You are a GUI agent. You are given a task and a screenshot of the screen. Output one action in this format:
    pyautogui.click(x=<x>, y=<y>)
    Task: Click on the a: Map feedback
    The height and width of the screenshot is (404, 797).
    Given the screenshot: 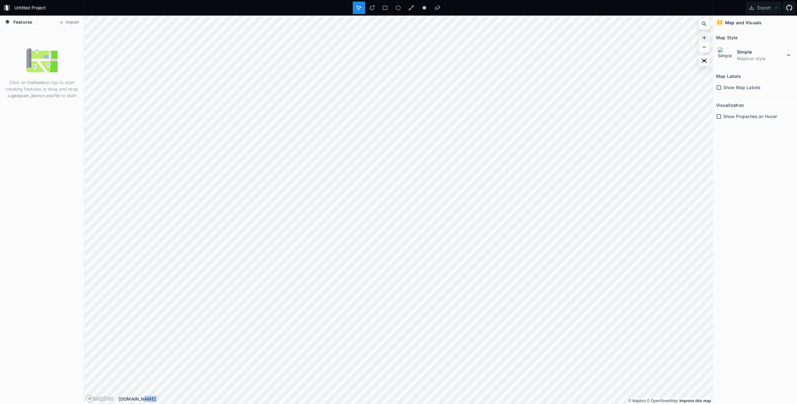 What is the action you would take?
    pyautogui.click(x=695, y=401)
    